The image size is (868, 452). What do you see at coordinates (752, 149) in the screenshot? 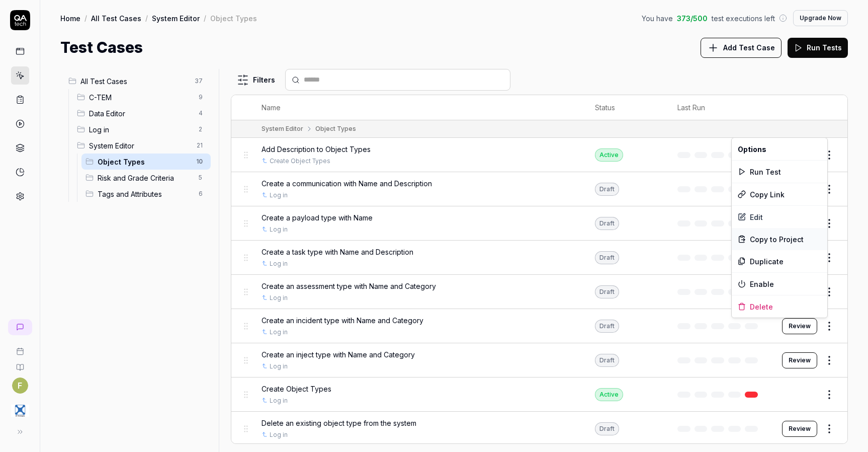
I see `span: Options` at bounding box center [752, 149].